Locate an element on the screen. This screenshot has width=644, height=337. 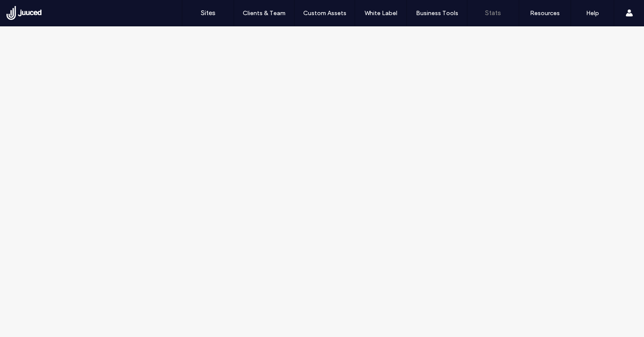
label: White Label is located at coordinates (381, 13).